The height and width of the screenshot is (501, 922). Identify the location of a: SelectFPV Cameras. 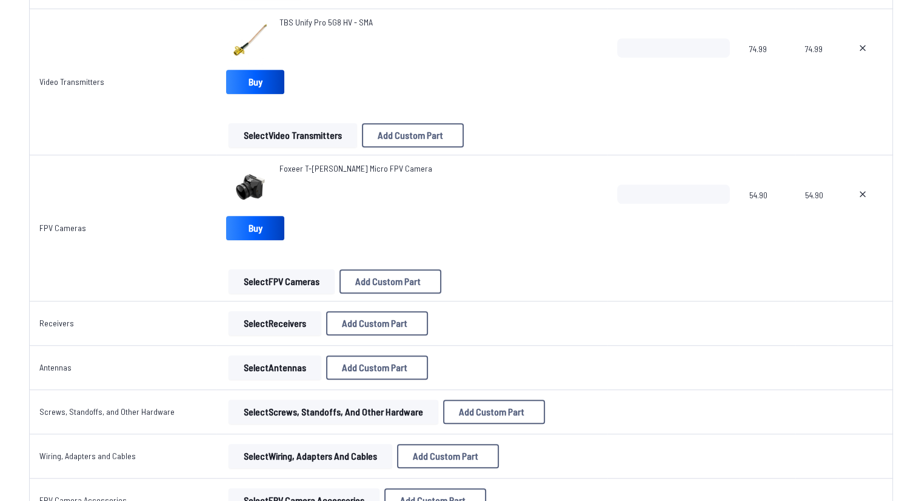
(281, 281).